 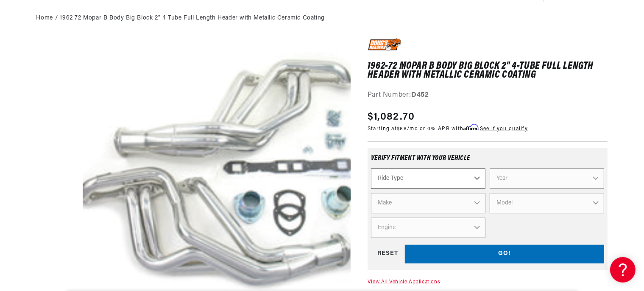 What do you see at coordinates (448, 129) in the screenshot?
I see `p: Starting at /mo or 0% APR with .` at bounding box center [448, 129].